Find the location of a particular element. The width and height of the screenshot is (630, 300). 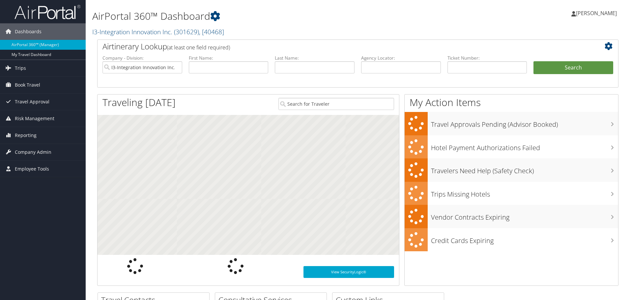

button: Search is located at coordinates (574, 68).